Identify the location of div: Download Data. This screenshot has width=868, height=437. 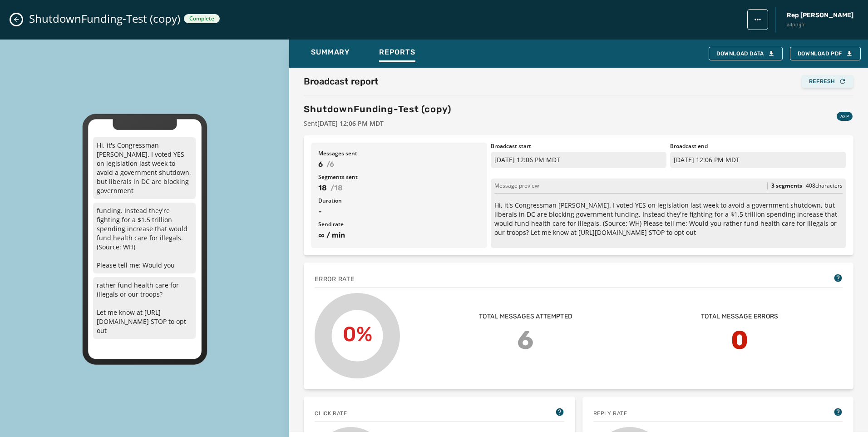
(745, 53).